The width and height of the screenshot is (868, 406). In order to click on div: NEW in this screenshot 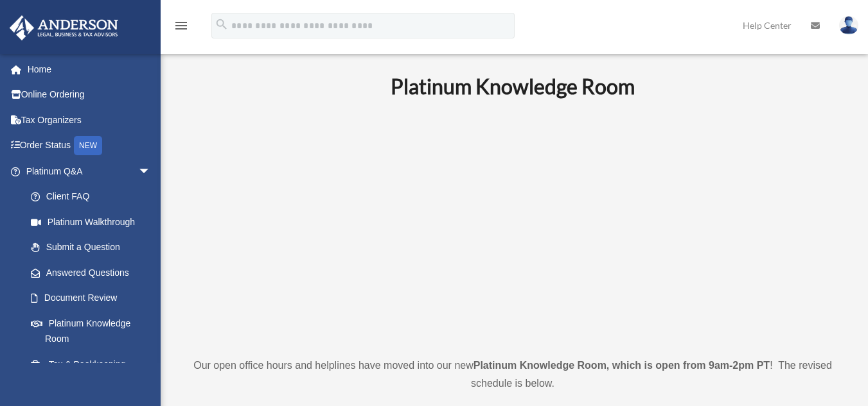, I will do `click(88, 145)`.